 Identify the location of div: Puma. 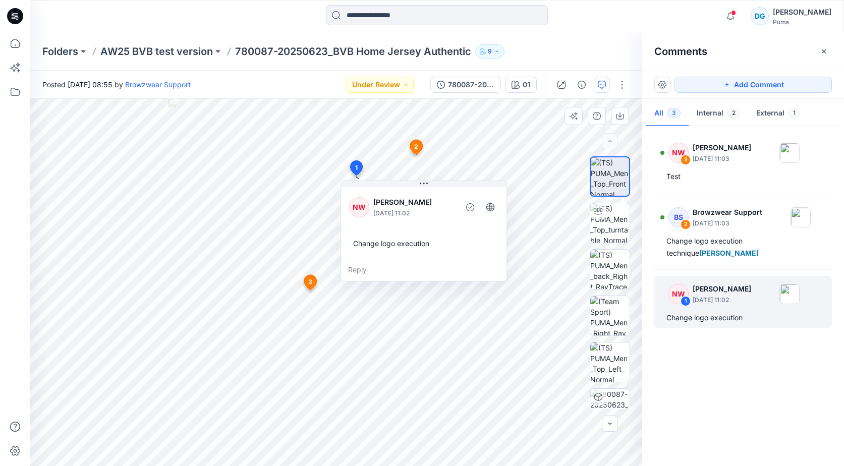
(802, 22).